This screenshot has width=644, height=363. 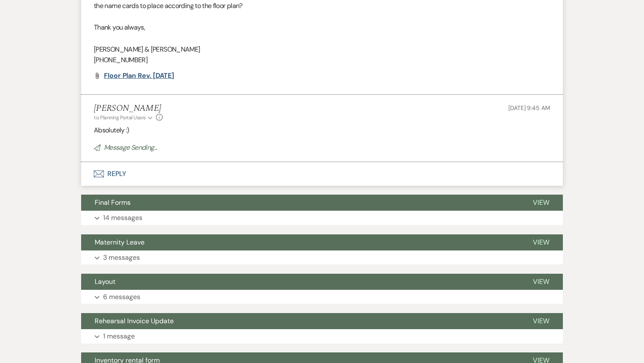 What do you see at coordinates (119, 336) in the screenshot?
I see `p: 1 message` at bounding box center [119, 336].